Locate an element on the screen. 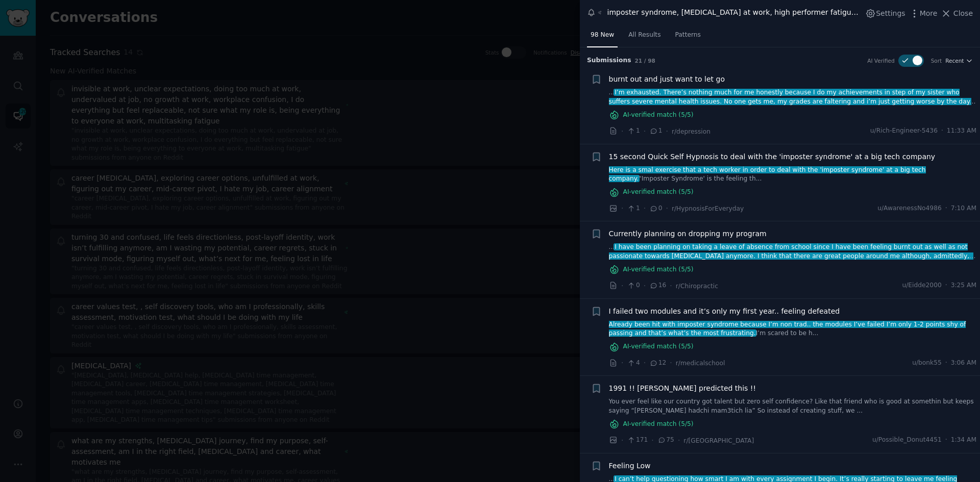 Image resolution: width=980 pixels, height=482 pixels. a: ...I have been planning on taking a leave of absence from school since I have been feeling burnt ... is located at coordinates (793, 252).